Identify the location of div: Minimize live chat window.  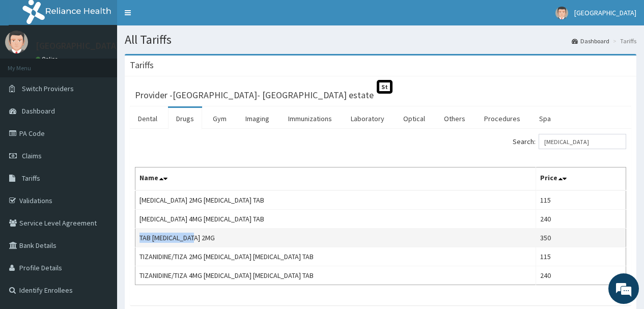
(179, 17).